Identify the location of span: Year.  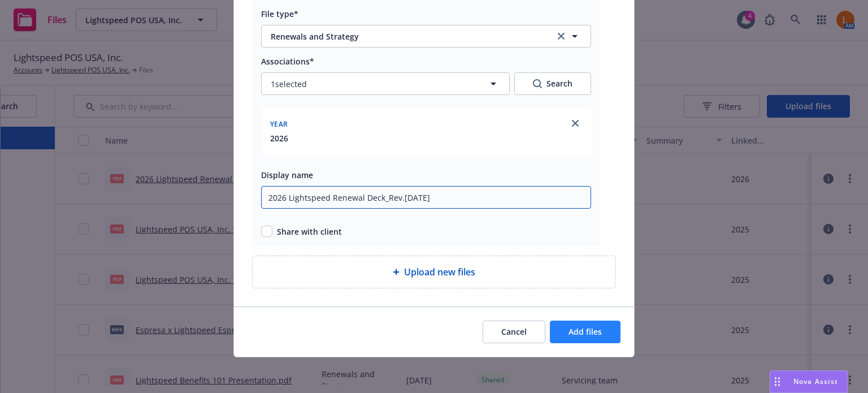
(279, 124).